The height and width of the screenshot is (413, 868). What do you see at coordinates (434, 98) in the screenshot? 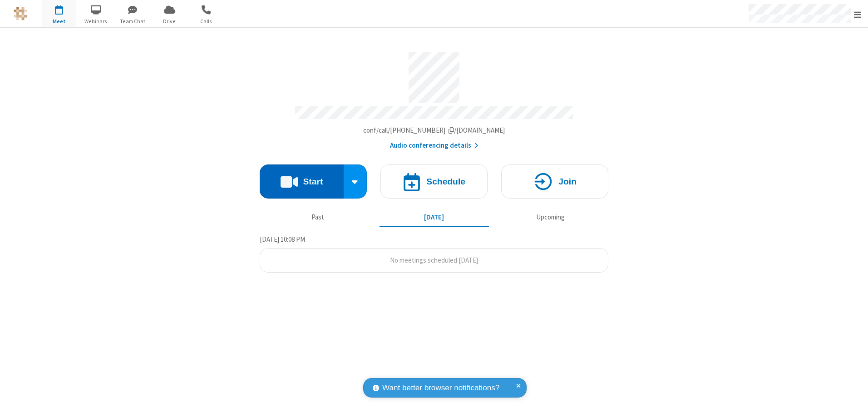
I see `section: Account details` at bounding box center [434, 98].